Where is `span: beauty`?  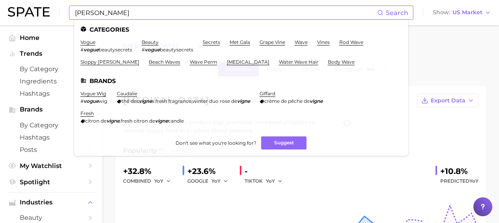
span: beauty is located at coordinates (51, 217).